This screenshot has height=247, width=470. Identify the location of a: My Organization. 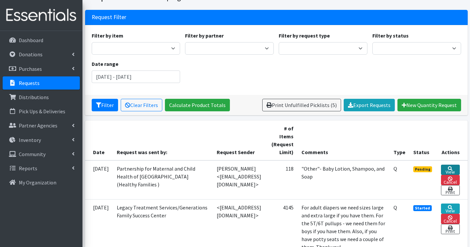
(41, 183).